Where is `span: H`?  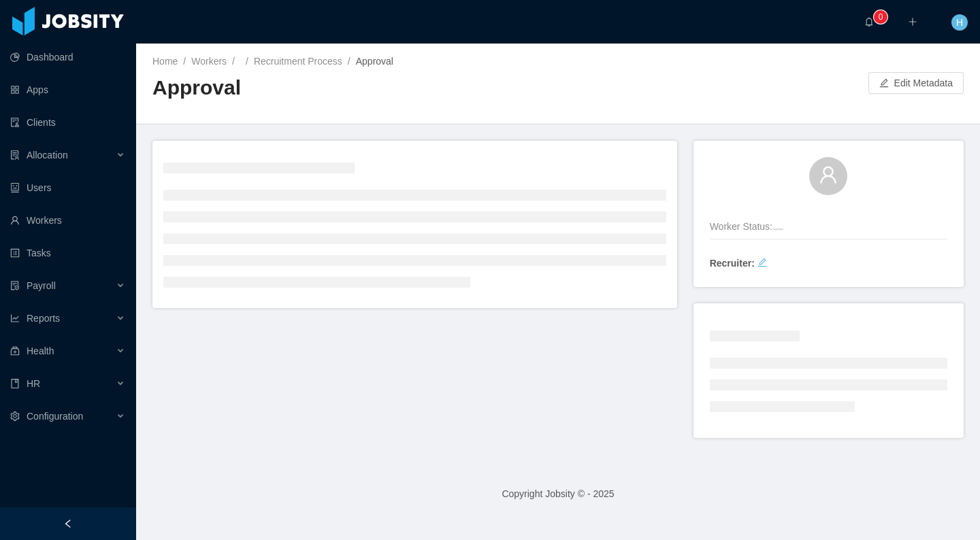
span: H is located at coordinates (959, 22).